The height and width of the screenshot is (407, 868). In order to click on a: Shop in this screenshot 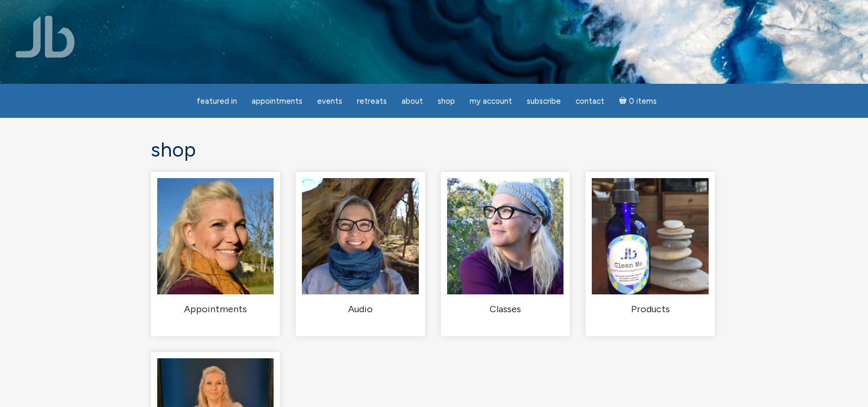, I will do `click(446, 101)`.